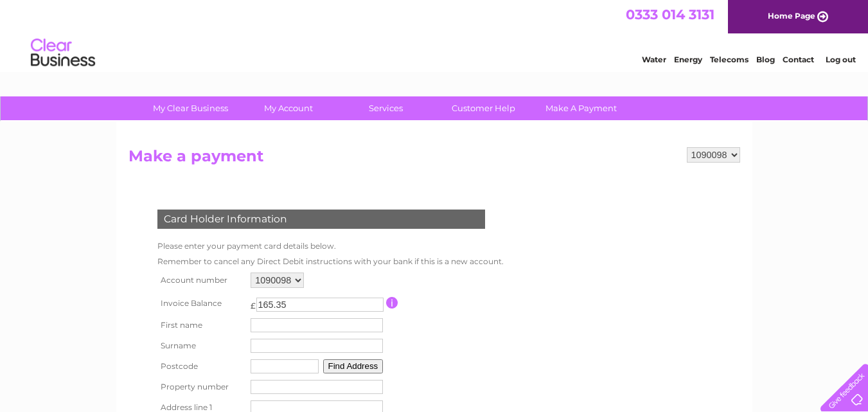  I want to click on th: Postcode, so click(201, 366).